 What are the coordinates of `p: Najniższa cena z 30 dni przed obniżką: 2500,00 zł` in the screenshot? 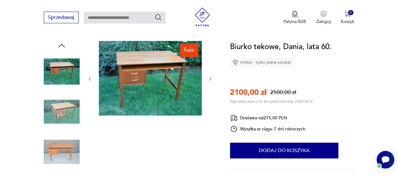 It's located at (271, 101).